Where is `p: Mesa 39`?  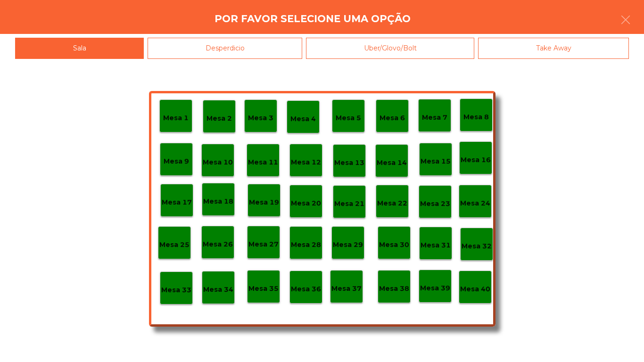
p: Mesa 39 is located at coordinates (435, 288).